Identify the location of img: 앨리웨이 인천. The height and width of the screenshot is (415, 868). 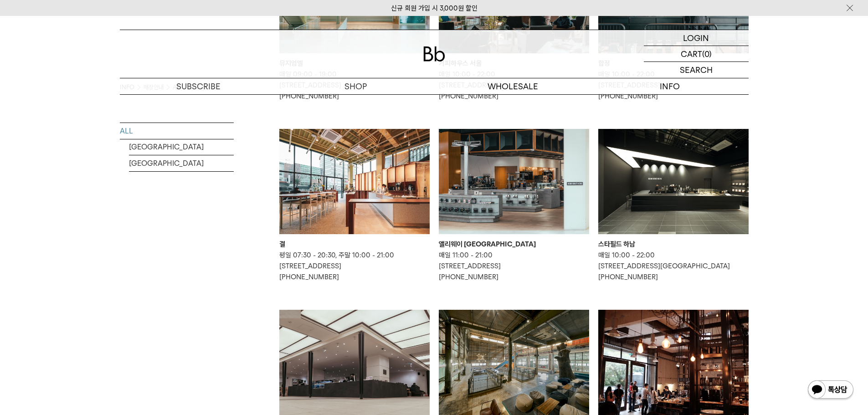
(513, 182).